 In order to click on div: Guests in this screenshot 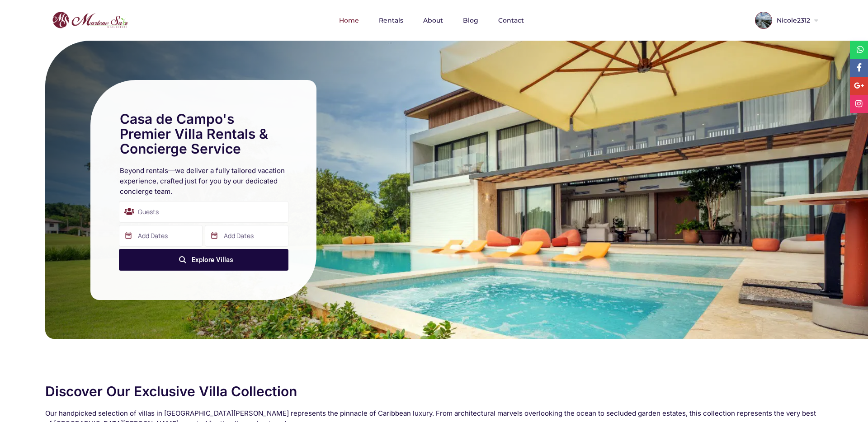, I will do `click(203, 212)`.